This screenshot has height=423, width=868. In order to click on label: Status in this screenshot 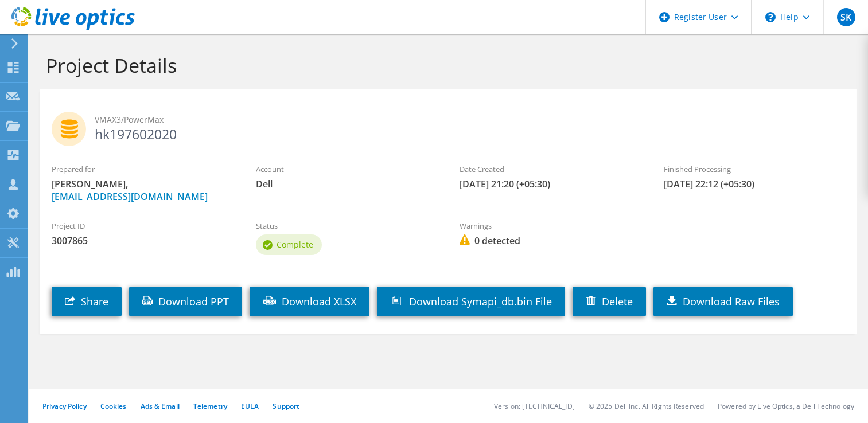, I will do `click(347, 226)`.